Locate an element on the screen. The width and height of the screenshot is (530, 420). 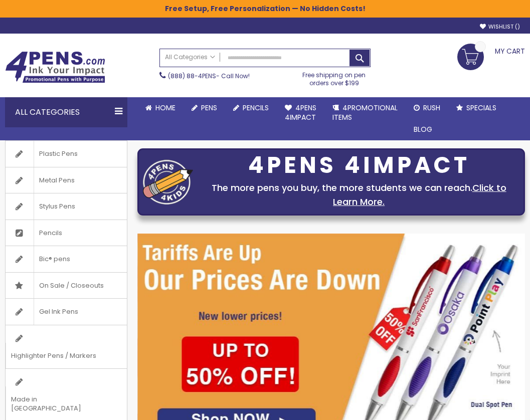
span: Bic® pens is located at coordinates (54, 259).